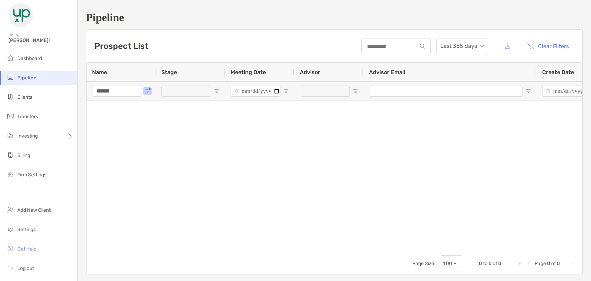 The image size is (591, 281). What do you see at coordinates (28, 116) in the screenshot?
I see `span: Transfers` at bounding box center [28, 116].